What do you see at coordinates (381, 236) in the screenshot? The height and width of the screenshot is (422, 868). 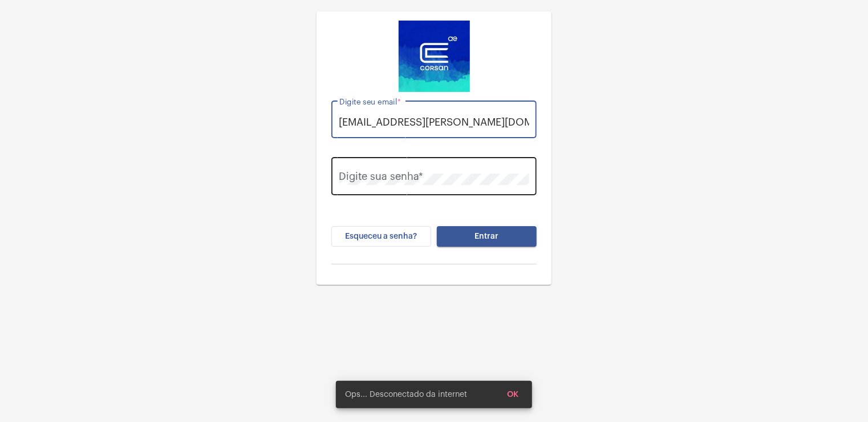 I see `button: Esqueceu a senha?` at bounding box center [381, 236].